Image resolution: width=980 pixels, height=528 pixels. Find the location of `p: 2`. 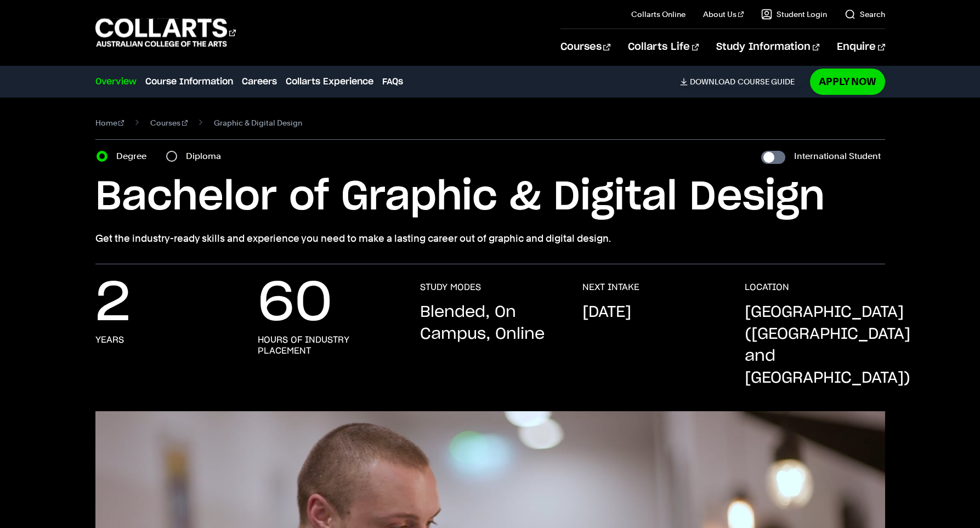

p: 2 is located at coordinates (113, 304).